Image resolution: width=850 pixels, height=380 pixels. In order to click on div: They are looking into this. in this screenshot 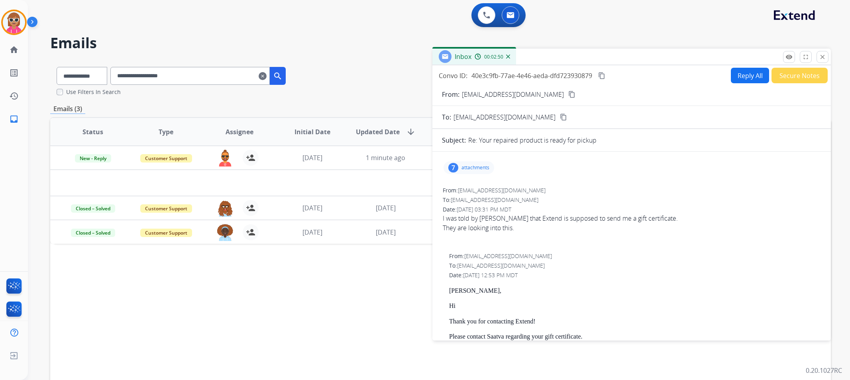, I will do `click(632, 228)`.